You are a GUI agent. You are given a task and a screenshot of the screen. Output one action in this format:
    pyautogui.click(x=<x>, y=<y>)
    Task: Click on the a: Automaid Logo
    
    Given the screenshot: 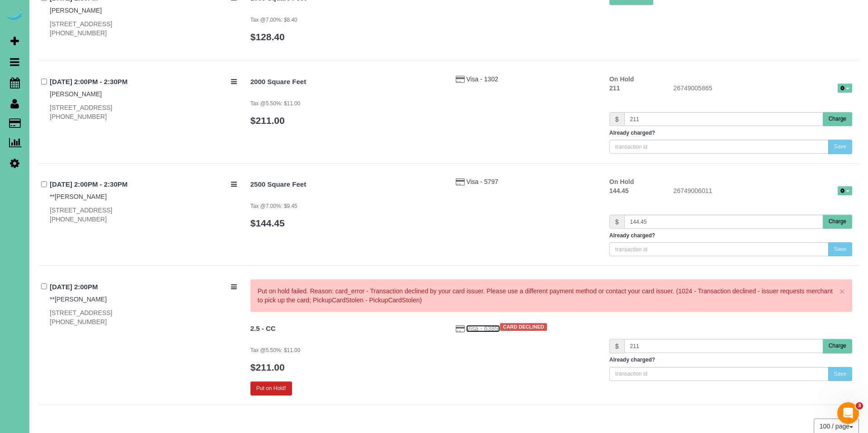 What is the action you would take?
    pyautogui.click(x=14, y=15)
    